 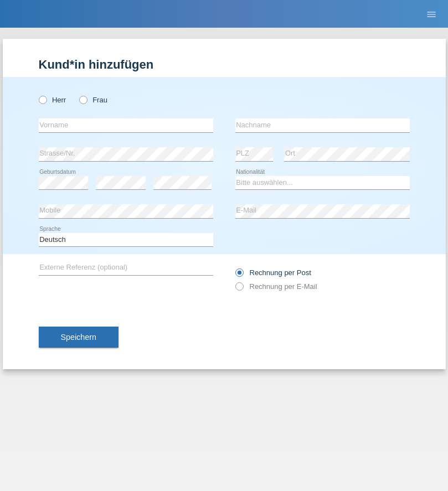 What do you see at coordinates (273, 272) in the screenshot?
I see `label: Rechnung per Post` at bounding box center [273, 272].